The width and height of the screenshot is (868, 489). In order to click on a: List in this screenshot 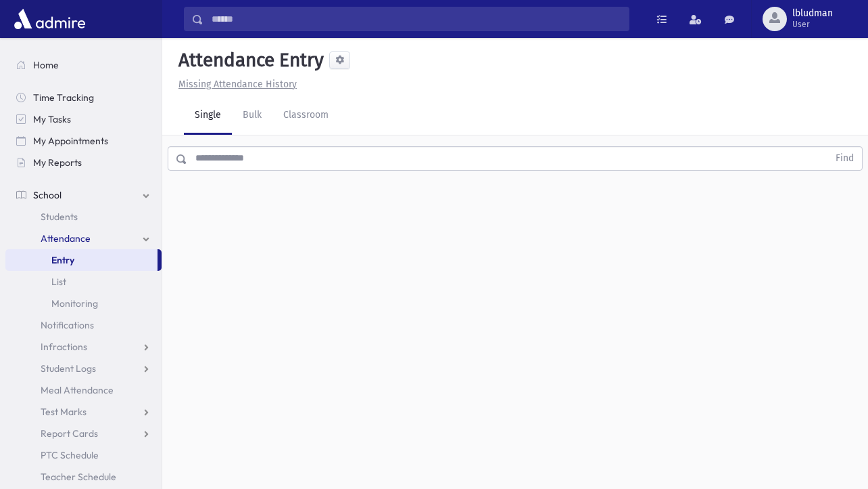, I will do `click(83, 281)`.